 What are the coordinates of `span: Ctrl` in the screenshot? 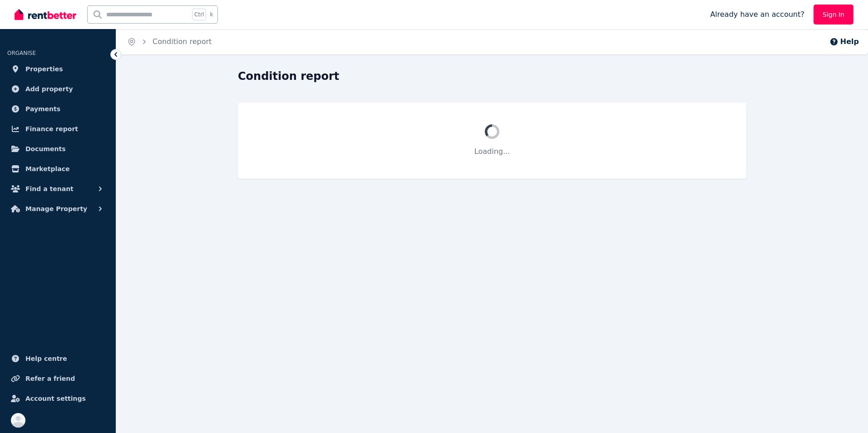 It's located at (199, 15).